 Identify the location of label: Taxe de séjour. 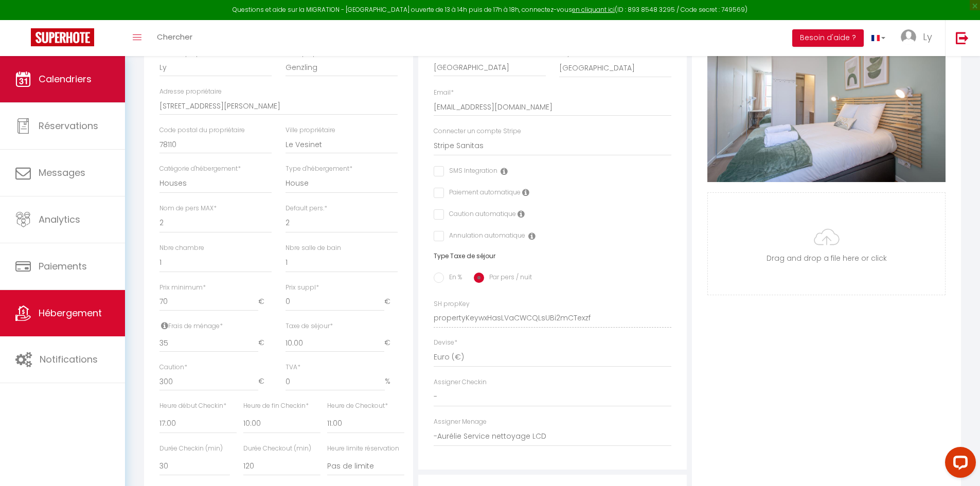
(309, 326).